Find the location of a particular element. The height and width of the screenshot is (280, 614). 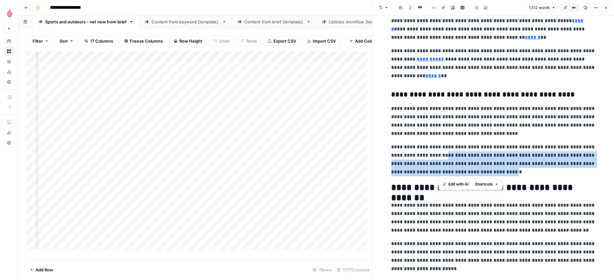

button: Freeze Columns is located at coordinates (143, 41).